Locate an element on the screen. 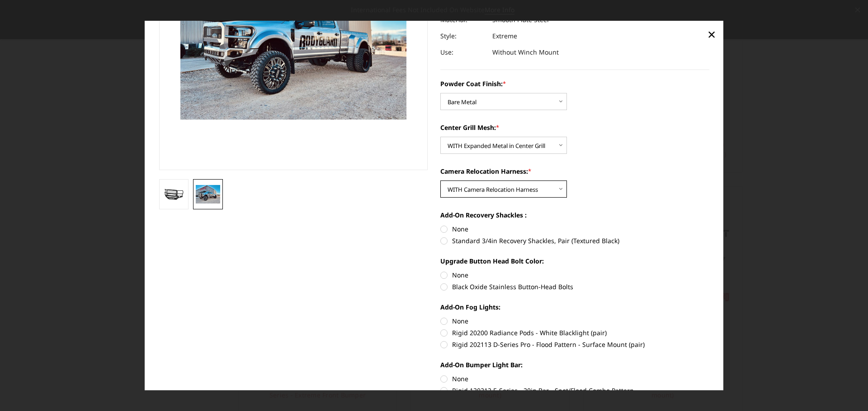  label: Rigid 130313 E-Series - 30in Bar - Spot/Flood Combo Pattern is located at coordinates (574, 390).